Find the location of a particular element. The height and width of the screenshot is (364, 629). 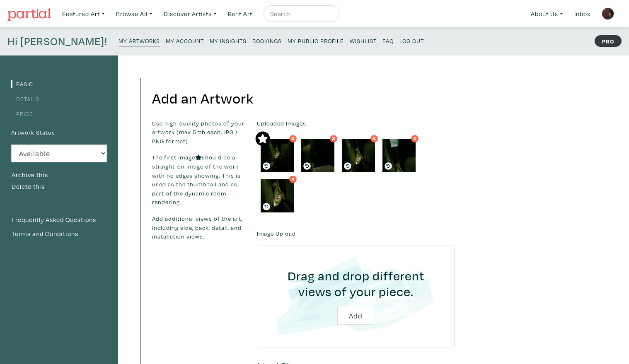

strong: PRO is located at coordinates (608, 41).